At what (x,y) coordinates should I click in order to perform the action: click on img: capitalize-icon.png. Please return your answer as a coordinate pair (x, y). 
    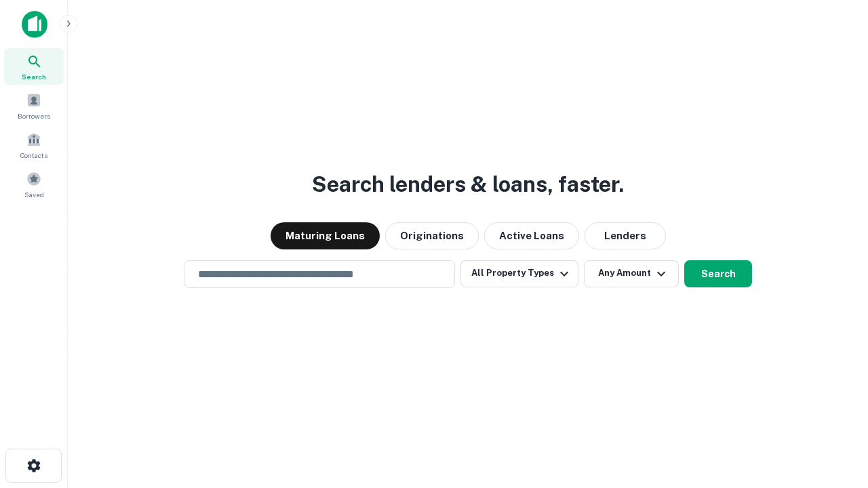
    Looking at the image, I should click on (35, 25).